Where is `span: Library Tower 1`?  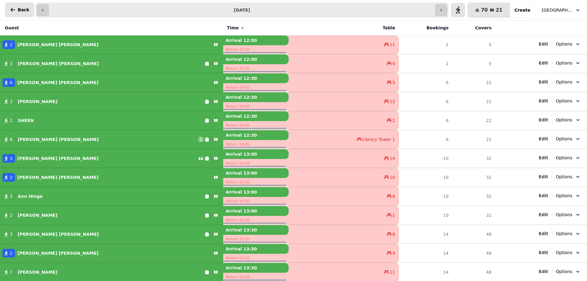
span: Library Tower 1 is located at coordinates (379, 139).